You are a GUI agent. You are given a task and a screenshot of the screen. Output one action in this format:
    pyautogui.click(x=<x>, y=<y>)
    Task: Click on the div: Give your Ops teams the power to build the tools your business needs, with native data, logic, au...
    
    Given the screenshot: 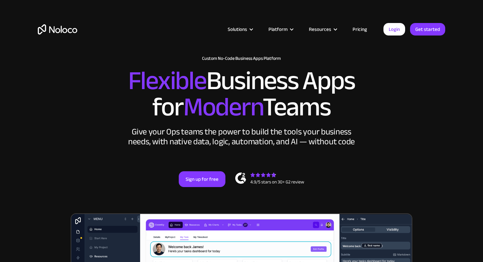 What is the action you would take?
    pyautogui.click(x=241, y=137)
    